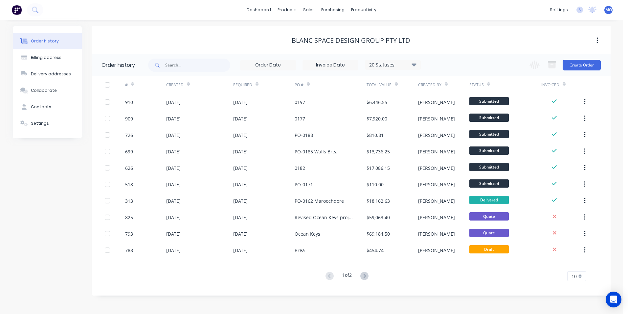 The height and width of the screenshot is (314, 628). I want to click on div: 825, so click(129, 217).